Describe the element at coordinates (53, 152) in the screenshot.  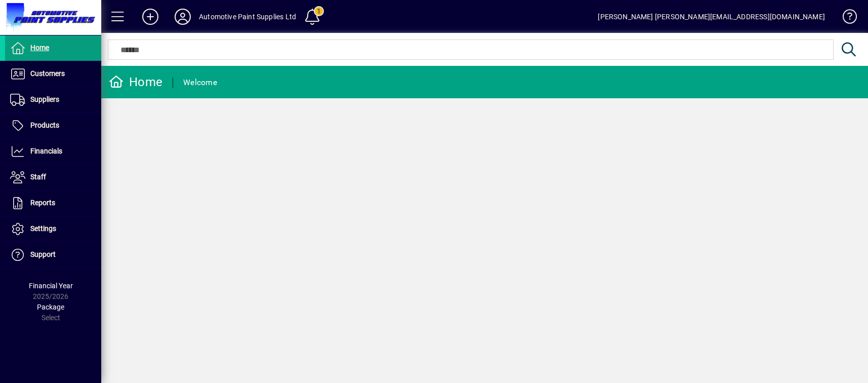
I see `a: Financials` at that location.